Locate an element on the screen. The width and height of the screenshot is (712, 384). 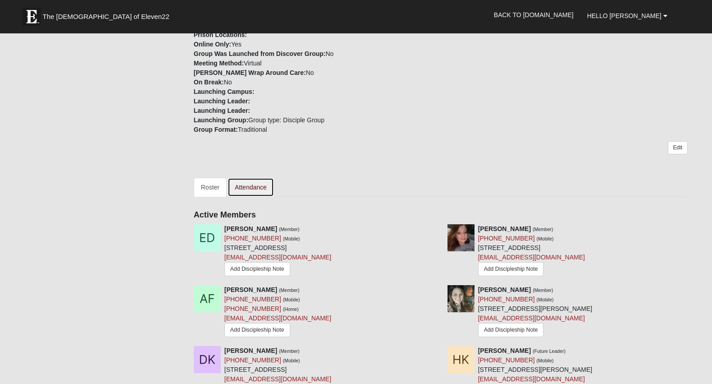
strong: Group Format: is located at coordinates (216, 129).